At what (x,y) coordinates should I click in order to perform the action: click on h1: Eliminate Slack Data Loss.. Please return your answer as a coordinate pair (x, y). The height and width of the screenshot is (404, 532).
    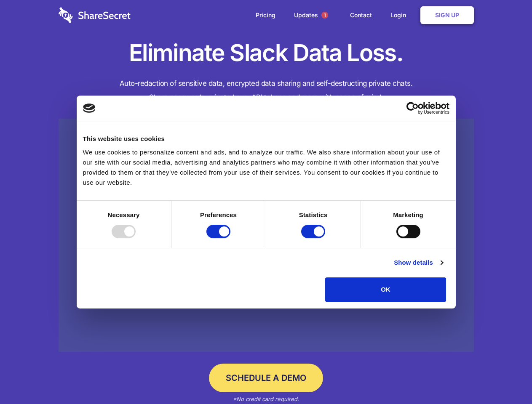
    Looking at the image, I should click on (266, 53).